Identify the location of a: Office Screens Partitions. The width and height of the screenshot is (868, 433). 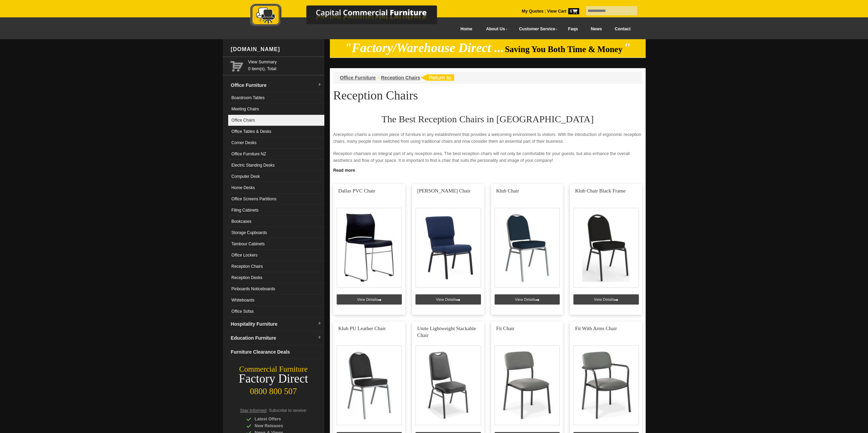
(276, 199).